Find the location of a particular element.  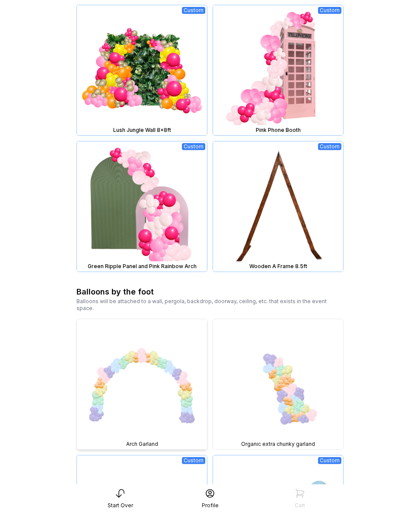

span: Arch Garland is located at coordinates (142, 444).